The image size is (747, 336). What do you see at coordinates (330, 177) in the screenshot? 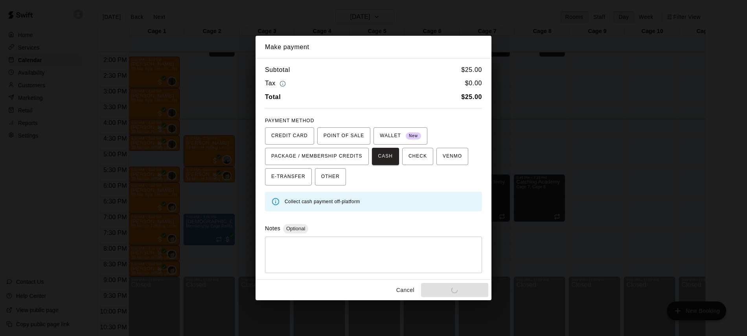
I see `span: OTHER` at bounding box center [330, 177].